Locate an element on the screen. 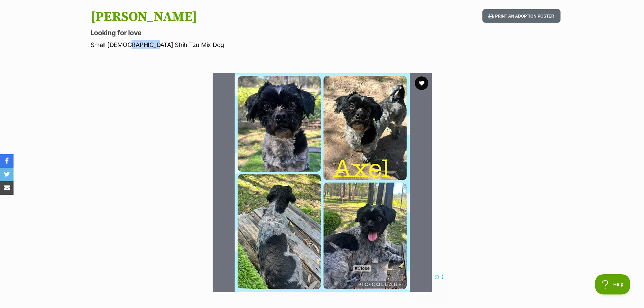 The image size is (644, 308). p: Looking for love is located at coordinates (233, 33).